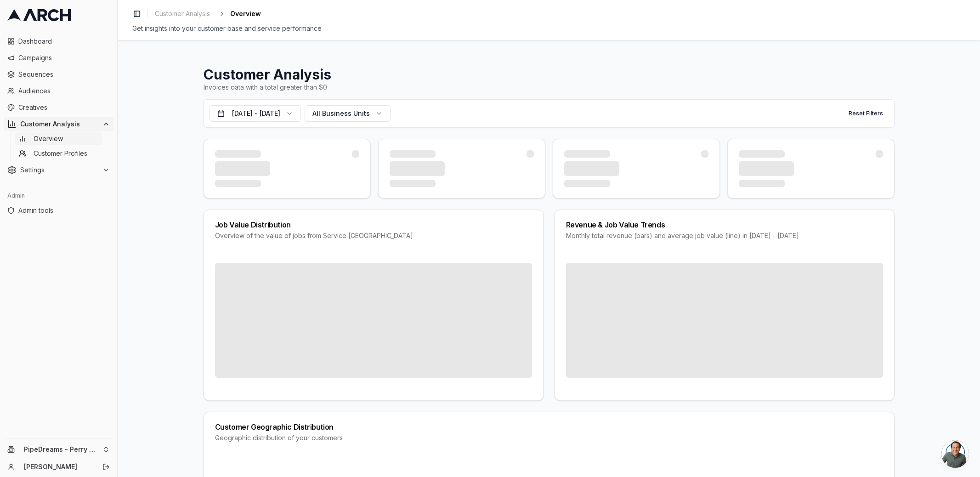 The image size is (980, 477). I want to click on a: Dashboard, so click(58, 41).